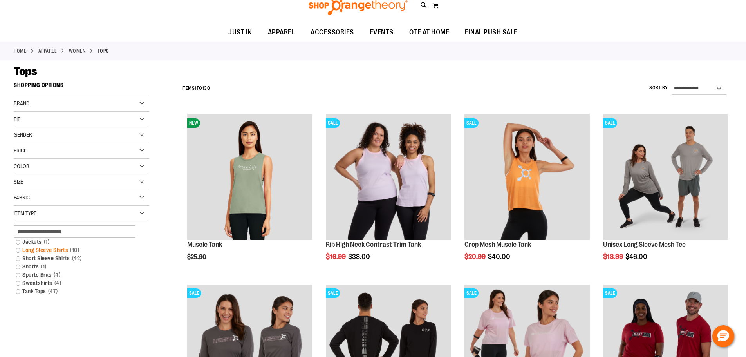 The width and height of the screenshot is (746, 357). I want to click on span: OTF AT HOME, so click(429, 32).